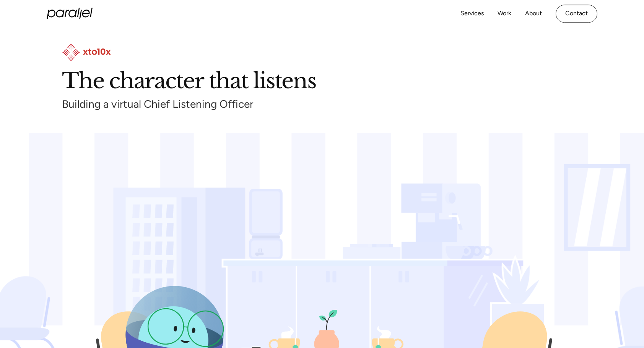 The width and height of the screenshot is (644, 348). What do you see at coordinates (504, 13) in the screenshot?
I see `a: Work` at bounding box center [504, 13].